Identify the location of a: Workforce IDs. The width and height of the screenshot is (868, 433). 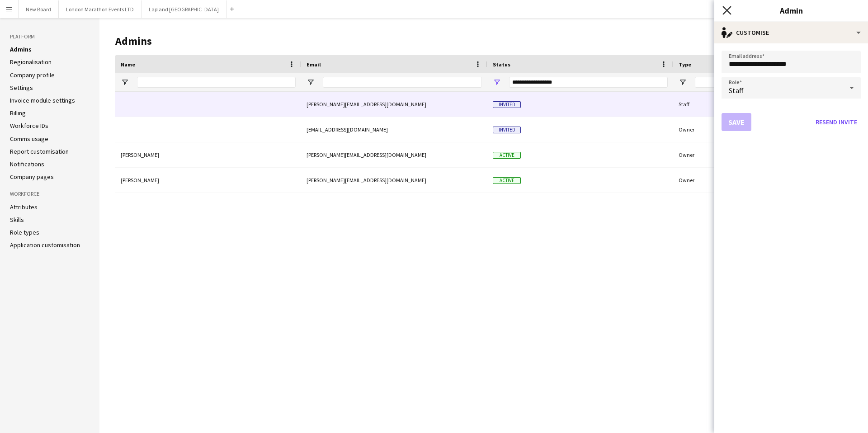
(29, 126).